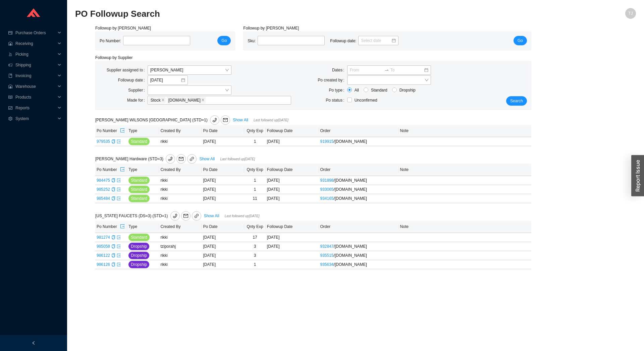  I want to click on a: 985058, so click(103, 247).